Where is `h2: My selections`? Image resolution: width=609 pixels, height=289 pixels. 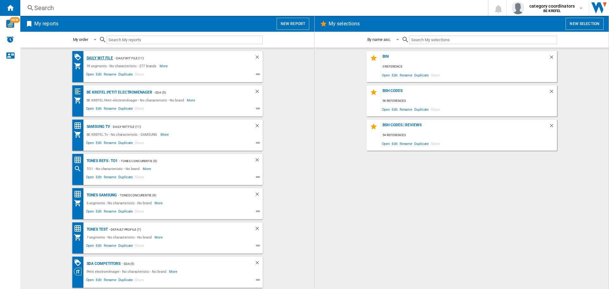 h2: My selections is located at coordinates (344, 24).